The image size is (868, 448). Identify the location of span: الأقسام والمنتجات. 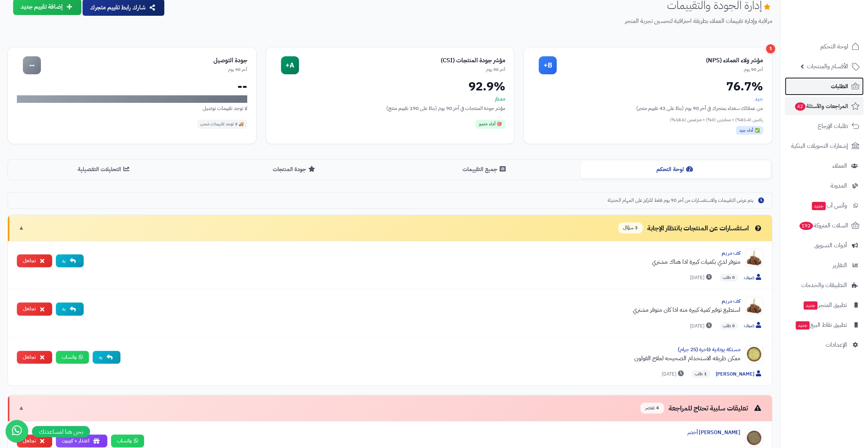
(827, 66).